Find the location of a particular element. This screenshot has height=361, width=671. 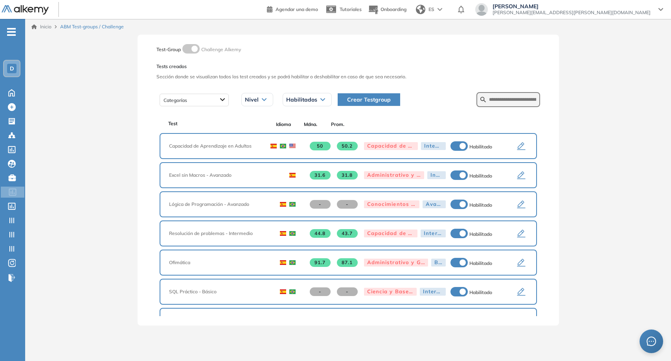

span: 44.8 is located at coordinates (320, 233).